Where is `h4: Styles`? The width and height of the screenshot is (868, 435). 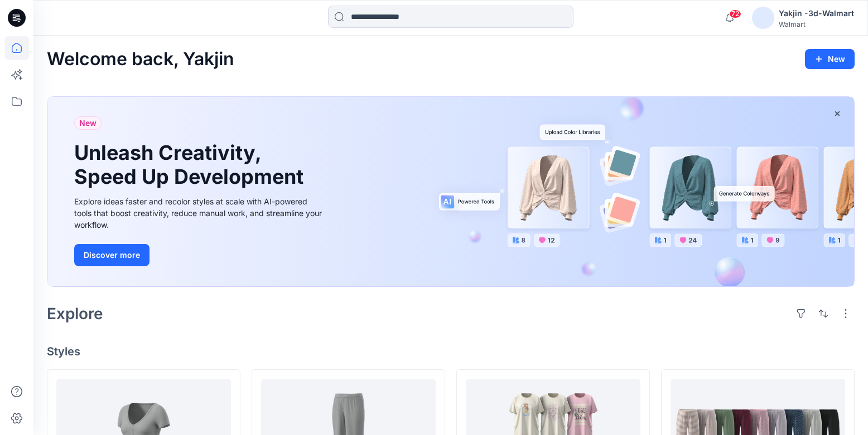 h4: Styles is located at coordinates (451, 351).